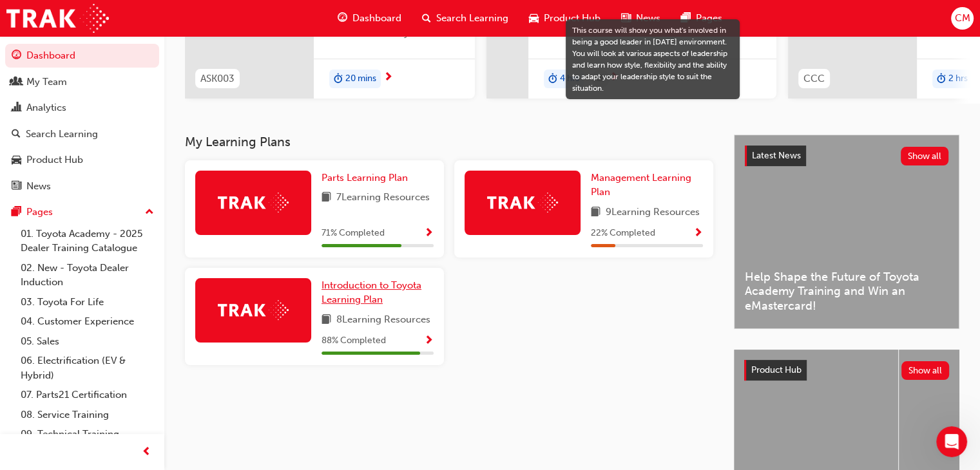 This screenshot has width=980, height=470. I want to click on a: 01. Toyota Academy - 2025 Dealer Training Catalogue, so click(87, 241).